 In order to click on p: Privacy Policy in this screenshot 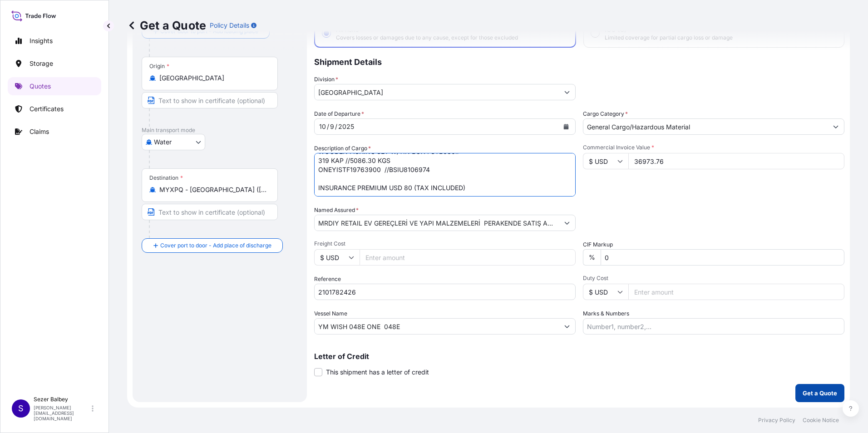, I will do `click(776, 421)`.